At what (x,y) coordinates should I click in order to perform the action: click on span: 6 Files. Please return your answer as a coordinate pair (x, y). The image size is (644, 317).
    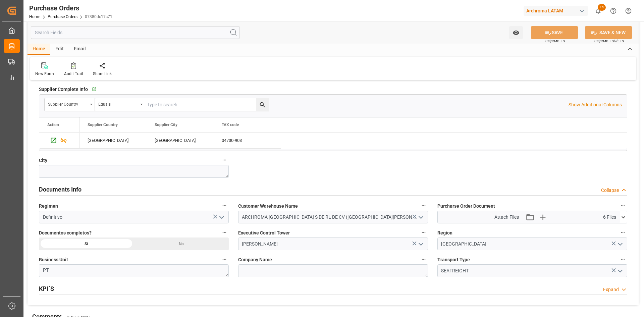
    Looking at the image, I should click on (610, 217).